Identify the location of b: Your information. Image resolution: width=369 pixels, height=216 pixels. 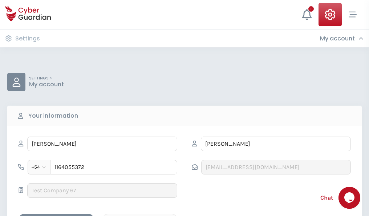
(53, 116).